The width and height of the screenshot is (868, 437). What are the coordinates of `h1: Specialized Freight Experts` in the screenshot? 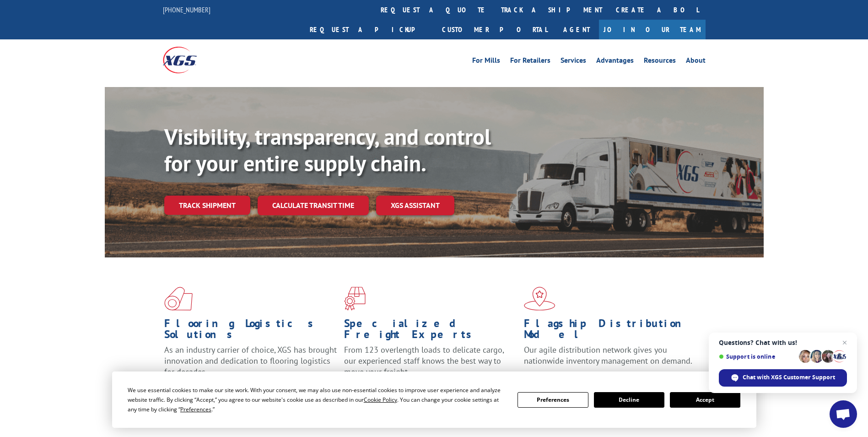 It's located at (431, 331).